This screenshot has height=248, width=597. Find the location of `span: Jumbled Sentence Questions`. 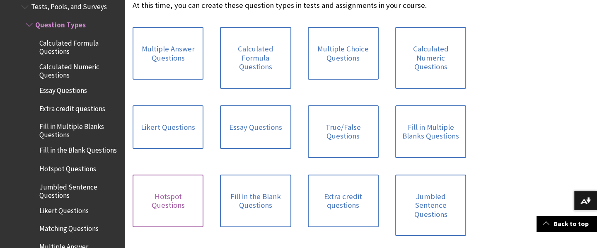

span: Jumbled Sentence Questions is located at coordinates (79, 189).